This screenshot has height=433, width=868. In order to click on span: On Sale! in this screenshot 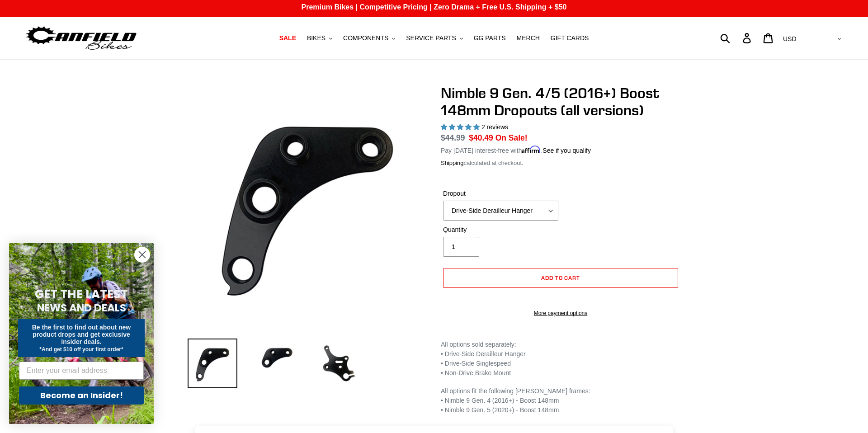, I will do `click(511, 138)`.